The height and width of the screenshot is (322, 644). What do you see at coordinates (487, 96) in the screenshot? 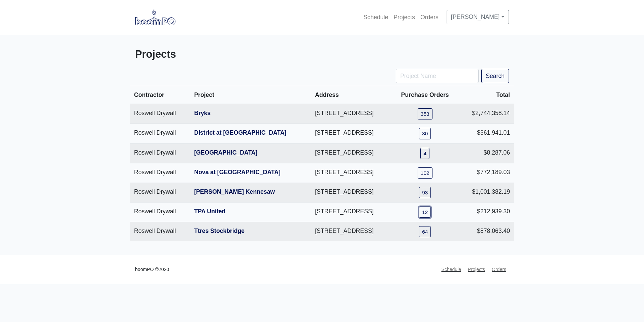
I see `th: Total` at bounding box center [487, 96].